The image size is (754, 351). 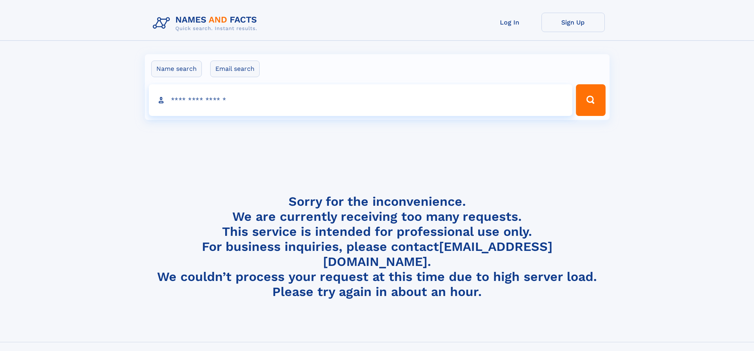 What do you see at coordinates (377, 247) in the screenshot?
I see `h4: Sorry for the inconvenience. We are currently receiving too many requests. This service is intend...` at bounding box center [377, 247].